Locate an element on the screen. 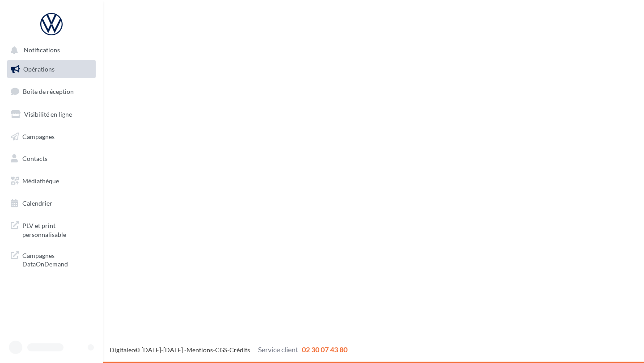 This screenshot has height=363, width=644. span: 02 30 07 43 80 is located at coordinates (325, 350).